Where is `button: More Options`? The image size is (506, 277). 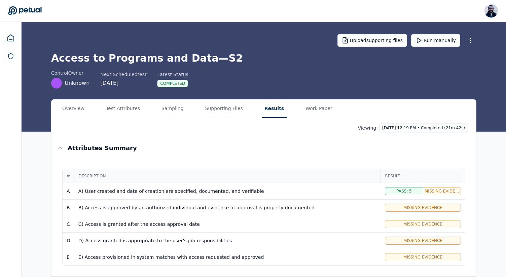
button: More Options is located at coordinates (471, 40).